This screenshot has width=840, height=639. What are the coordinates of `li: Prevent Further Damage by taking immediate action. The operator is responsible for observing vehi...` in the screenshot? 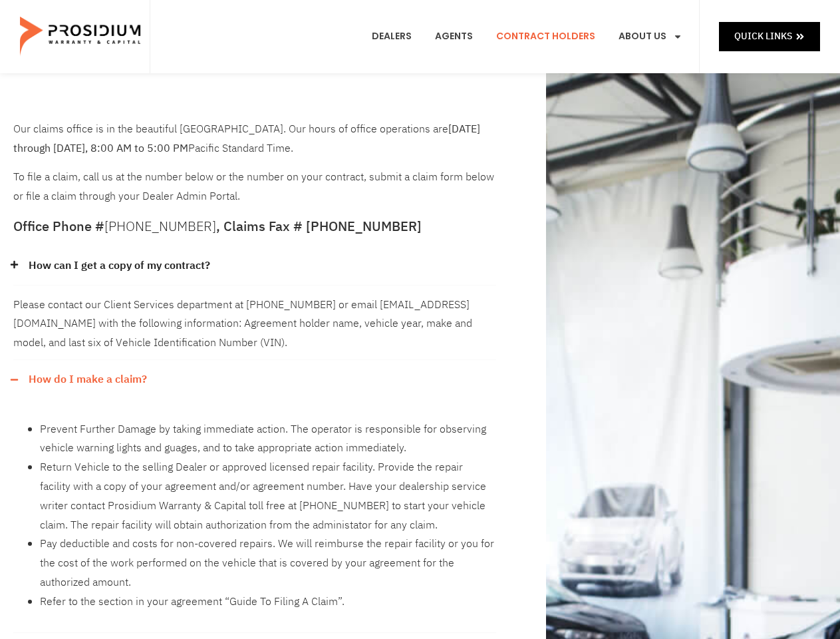 It's located at (268, 439).